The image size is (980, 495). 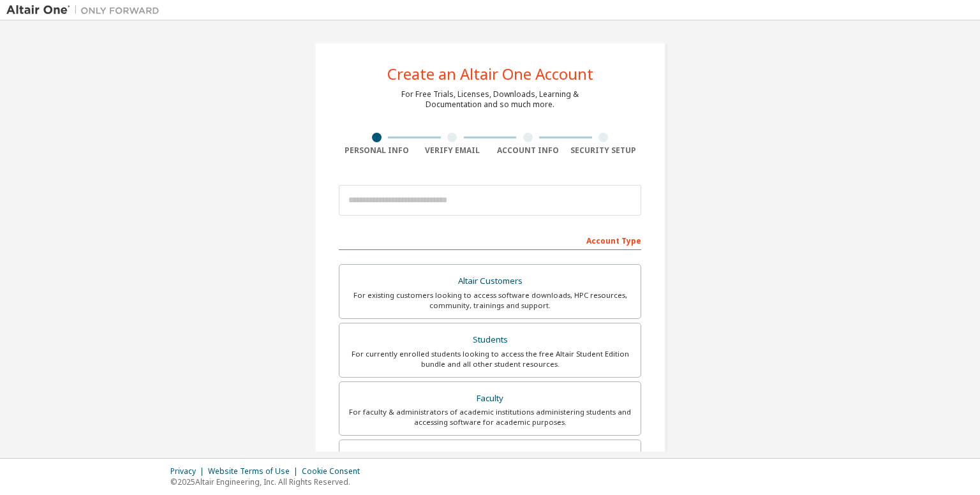 What do you see at coordinates (490, 399) in the screenshot?
I see `div: Faculty` at bounding box center [490, 399].